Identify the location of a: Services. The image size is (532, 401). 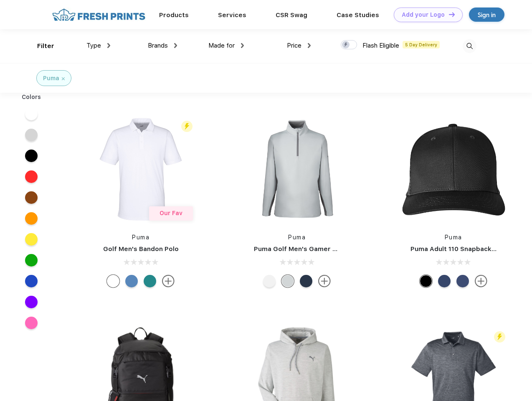
(232, 15).